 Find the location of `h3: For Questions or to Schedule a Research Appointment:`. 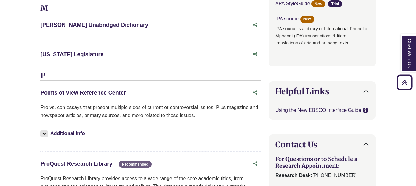

h3: For Questions or to Schedule a Research Appointment: is located at coordinates (322, 162).